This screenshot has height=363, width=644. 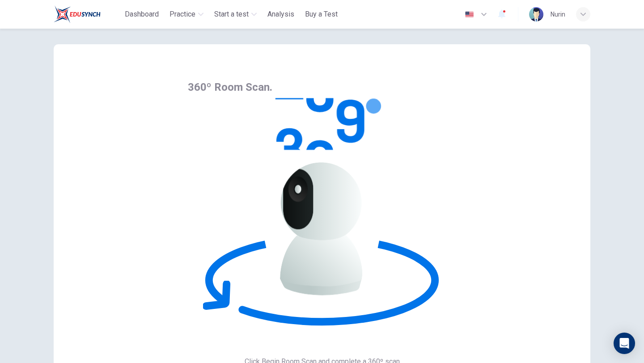 What do you see at coordinates (624, 343) in the screenshot?
I see `div: Open Intercom Messenger` at bounding box center [624, 343].